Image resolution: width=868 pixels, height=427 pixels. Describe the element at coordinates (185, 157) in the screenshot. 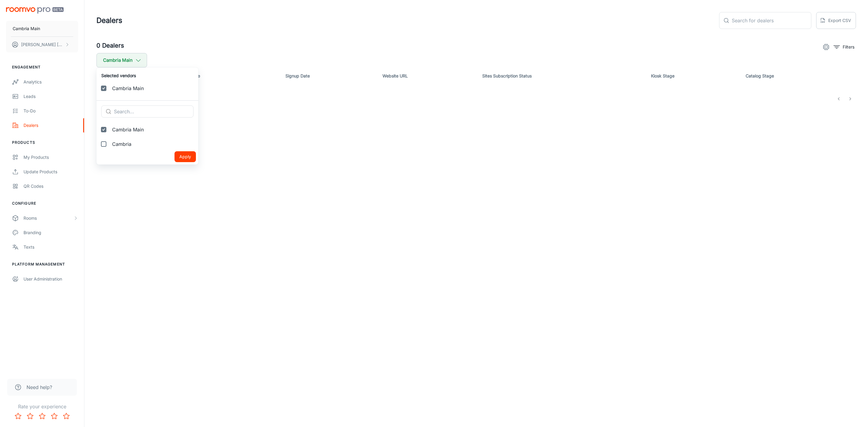

I see `button: Apply` at that location.